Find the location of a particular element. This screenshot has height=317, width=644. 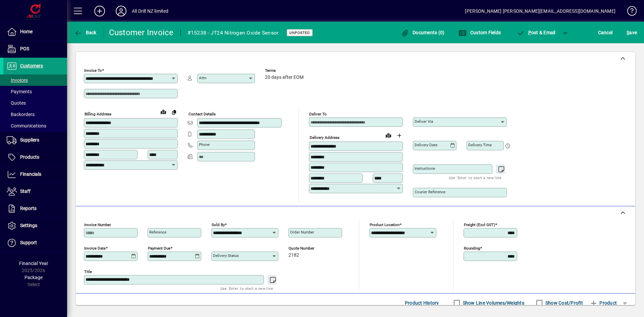

span: 20 days after EOM is located at coordinates (284, 77).